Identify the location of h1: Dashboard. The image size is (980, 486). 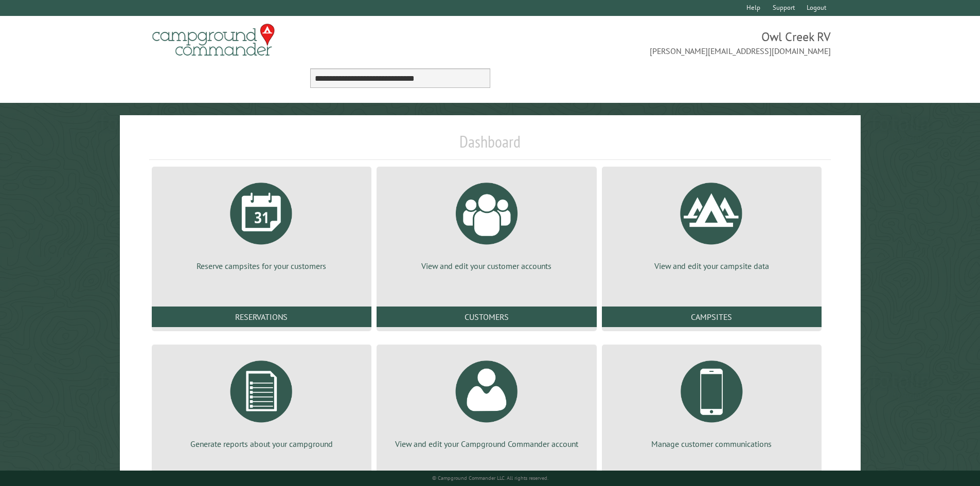
(490, 146).